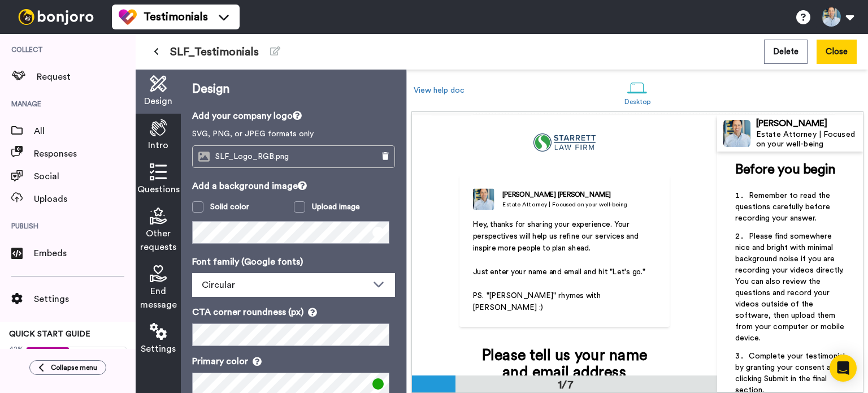 The width and height of the screenshot is (868, 393). What do you see at coordinates (85, 154) in the screenshot?
I see `span: Responses` at bounding box center [85, 154].